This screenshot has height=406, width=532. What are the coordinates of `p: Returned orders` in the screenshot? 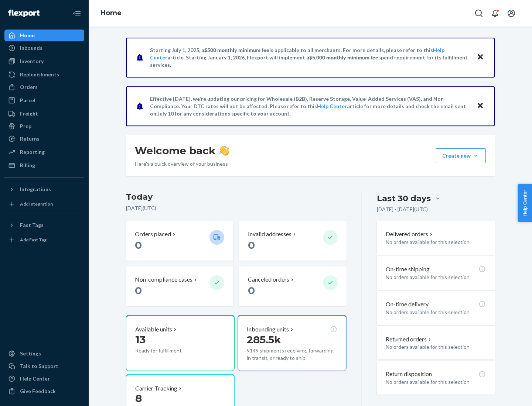 It's located at (409, 340).